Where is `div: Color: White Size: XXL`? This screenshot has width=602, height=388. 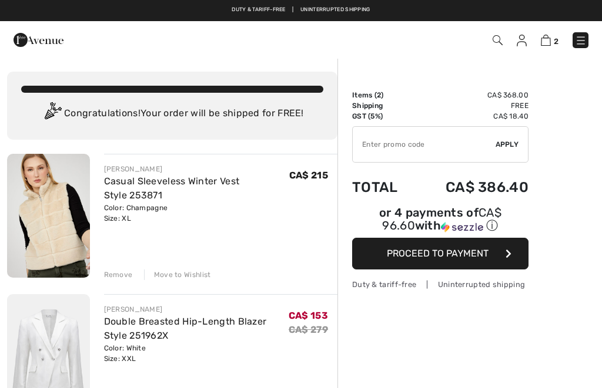
div: Color: White Size: XXL is located at coordinates (196, 354).